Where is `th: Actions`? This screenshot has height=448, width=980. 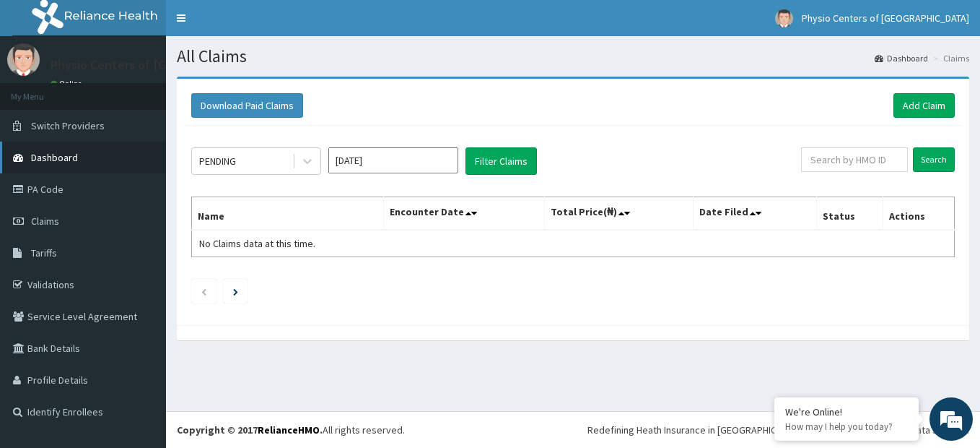
th: Actions is located at coordinates (918, 214).